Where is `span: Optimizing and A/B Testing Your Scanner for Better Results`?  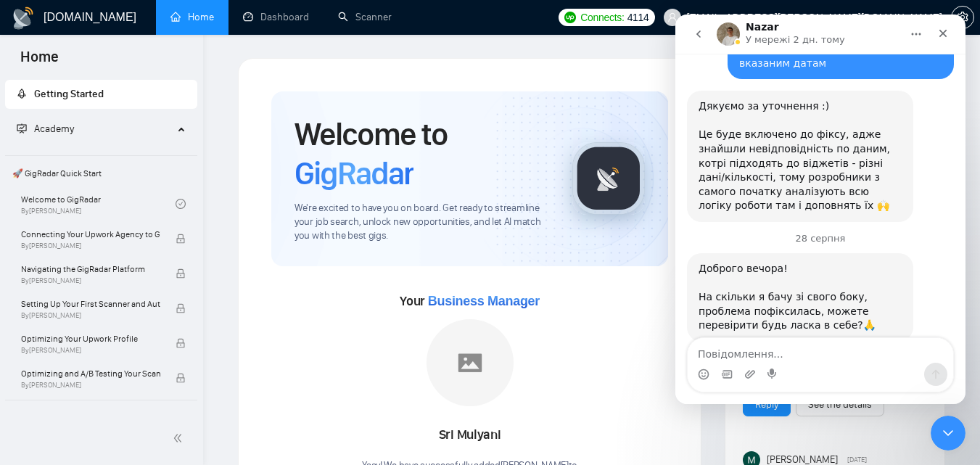 span: Optimizing and A/B Testing Your Scanner for Better Results is located at coordinates (91, 374).